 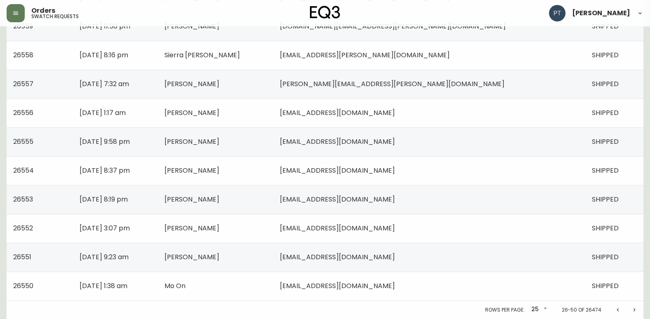 I want to click on p: Rows per page:, so click(x=504, y=310).